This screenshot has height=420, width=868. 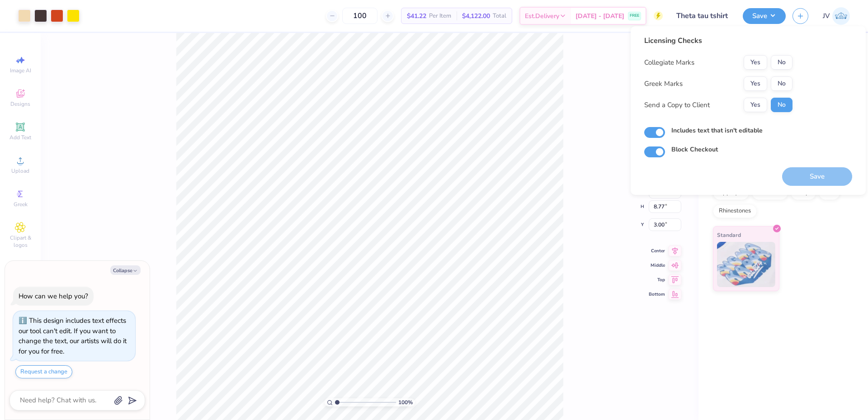 What do you see at coordinates (746, 265) in the screenshot?
I see `img: Standard` at bounding box center [746, 265].